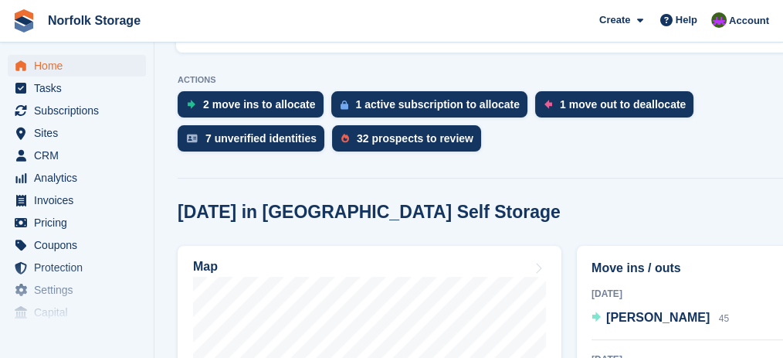 This screenshot has width=783, height=358. I want to click on div: 1 active subscription to allocate, so click(438, 104).